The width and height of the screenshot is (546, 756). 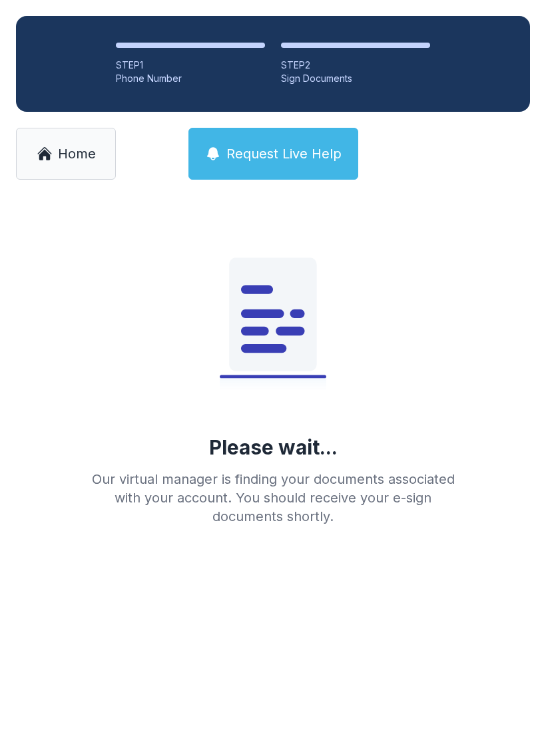 I want to click on div: STEP 1, so click(x=190, y=65).